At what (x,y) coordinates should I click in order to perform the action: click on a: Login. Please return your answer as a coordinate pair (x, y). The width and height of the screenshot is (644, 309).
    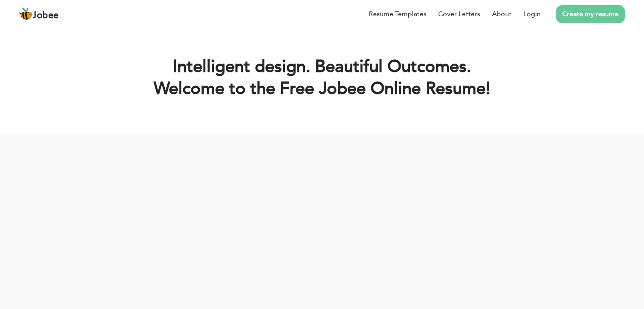
    Looking at the image, I should click on (531, 14).